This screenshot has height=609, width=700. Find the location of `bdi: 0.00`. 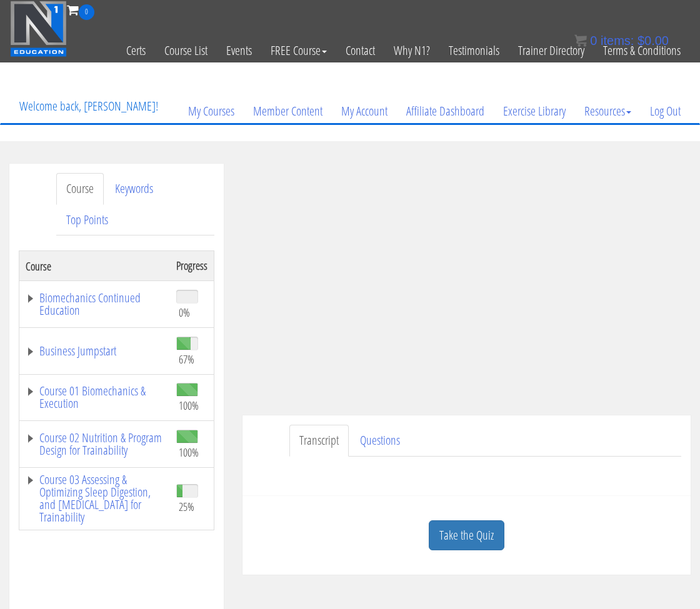

bdi: 0.00 is located at coordinates (653, 41).